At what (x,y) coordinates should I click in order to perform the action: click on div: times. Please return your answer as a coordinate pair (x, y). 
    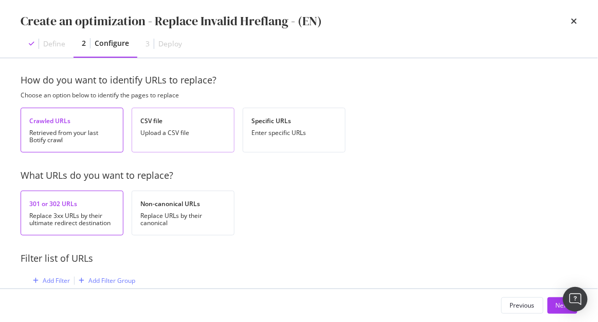
    Looking at the image, I should click on (575, 21).